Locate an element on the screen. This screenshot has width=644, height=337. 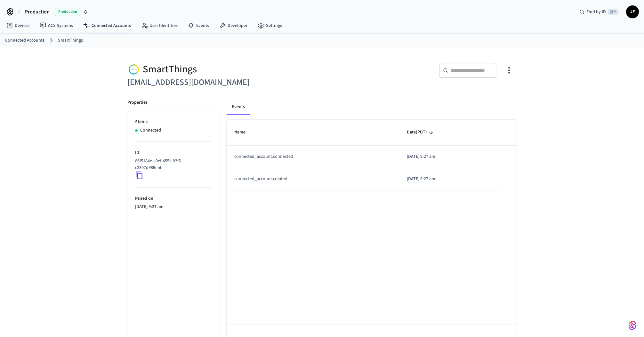
a: ACS Systems is located at coordinates (56, 26).